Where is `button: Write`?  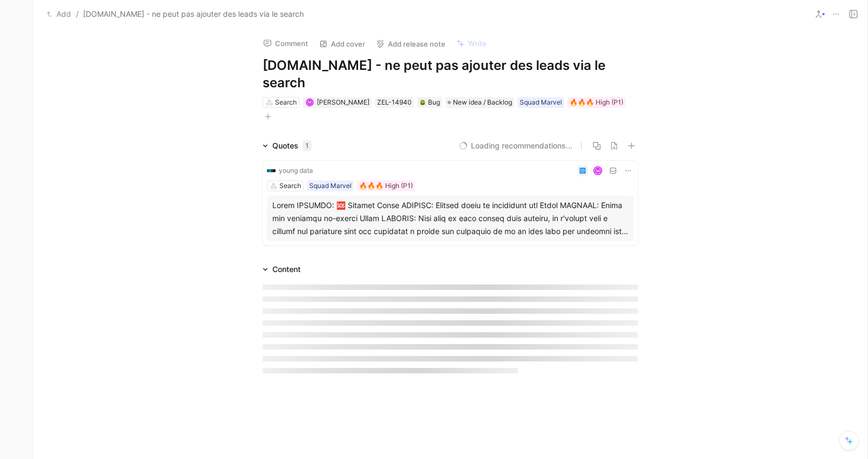 button: Write is located at coordinates (472, 43).